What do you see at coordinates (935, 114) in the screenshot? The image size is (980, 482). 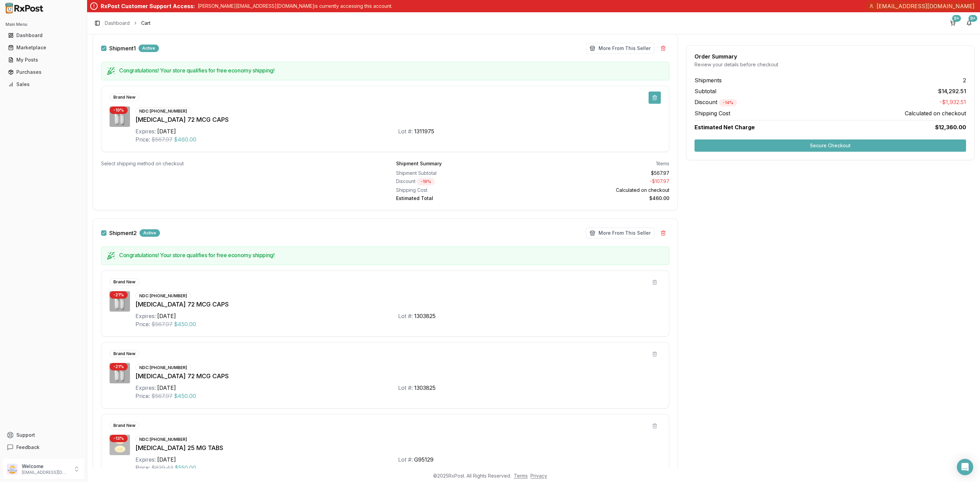 I see `span: Calculated on checkout` at bounding box center [935, 114].